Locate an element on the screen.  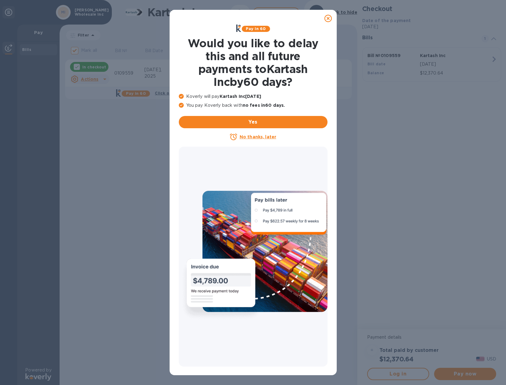
p: Koverly will pay is located at coordinates (253, 96).